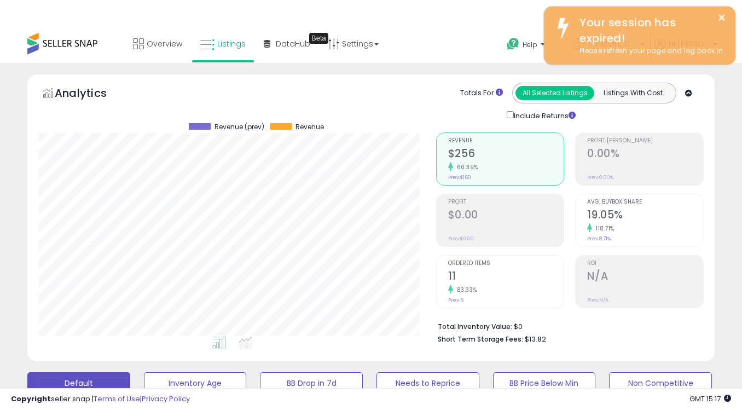 This screenshot has height=410, width=742. Describe the element at coordinates (459, 177) in the screenshot. I see `small: Prev: $160` at that location.